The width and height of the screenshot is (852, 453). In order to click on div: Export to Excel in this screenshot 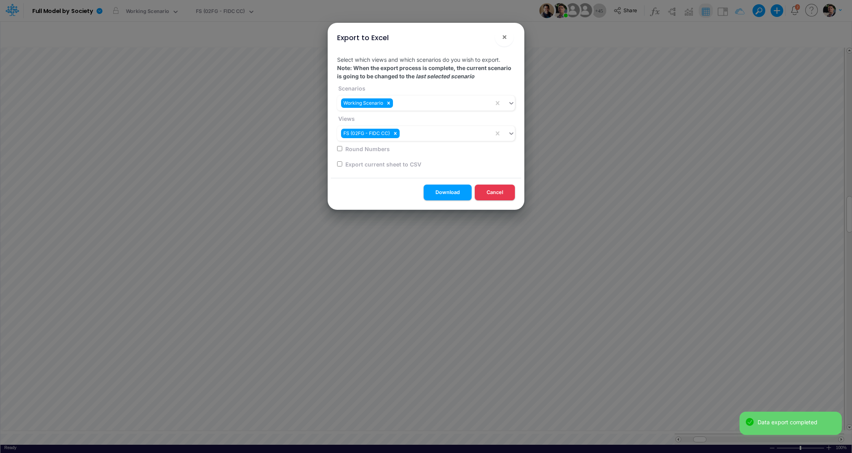, I will do `click(363, 37)`.